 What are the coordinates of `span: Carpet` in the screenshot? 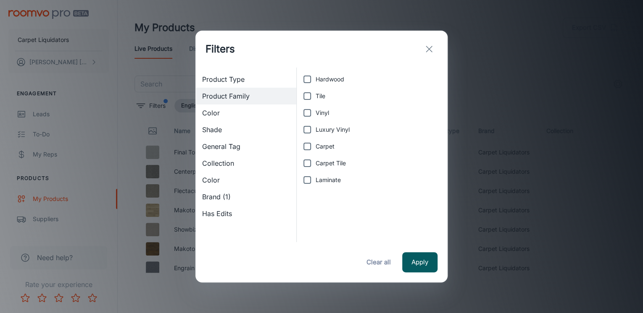 It's located at (325, 147).